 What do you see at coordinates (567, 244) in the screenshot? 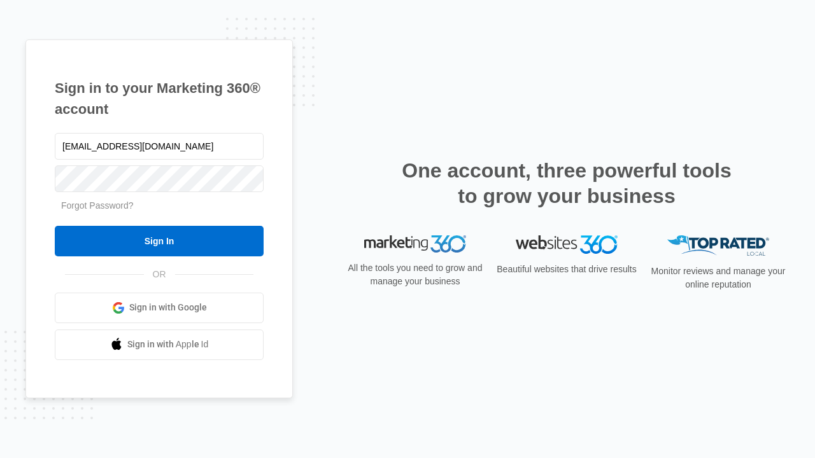
I see `img: Websites 360` at bounding box center [567, 244].